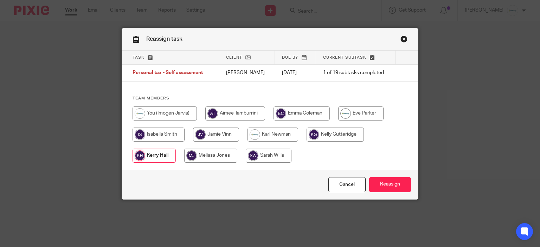 The height and width of the screenshot is (247, 540). What do you see at coordinates (168, 73) in the screenshot?
I see `span: Personal tax - Self assessment` at bounding box center [168, 73].